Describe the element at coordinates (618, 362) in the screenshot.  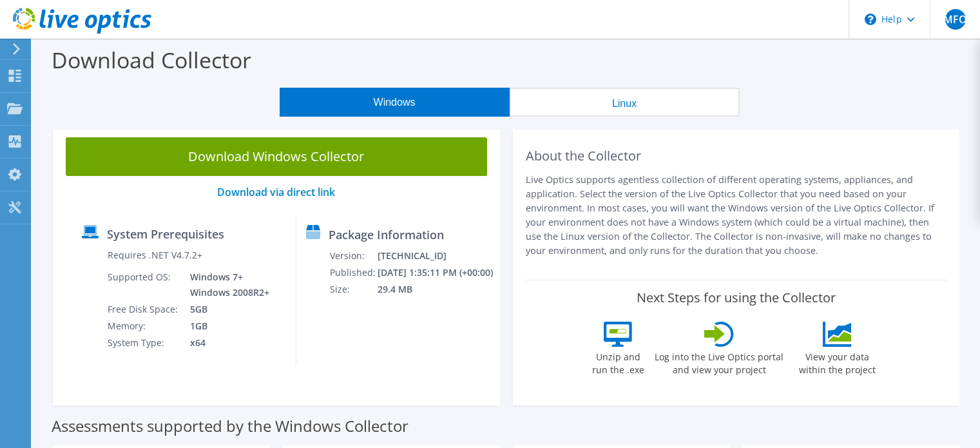
I see `label: Unzip and run the .exe` at that location.